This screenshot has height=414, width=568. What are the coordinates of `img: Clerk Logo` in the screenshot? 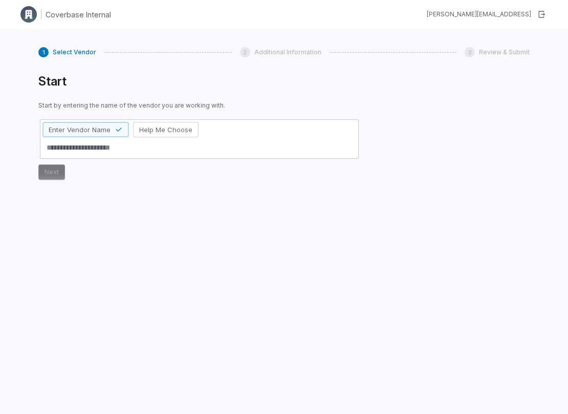 It's located at (29, 14).